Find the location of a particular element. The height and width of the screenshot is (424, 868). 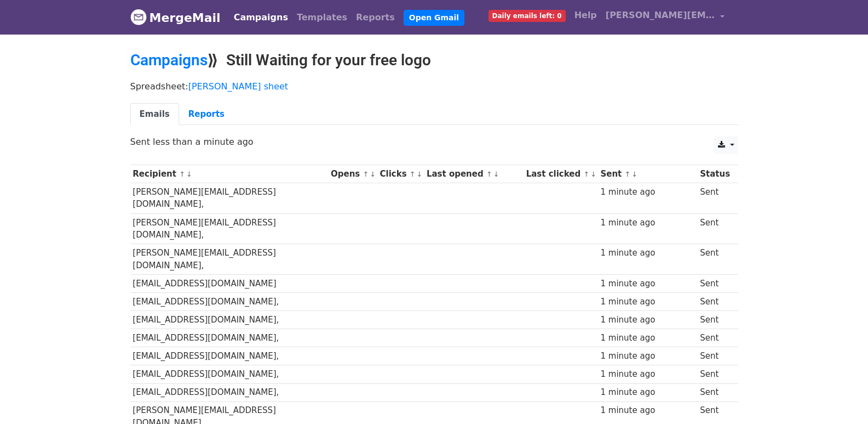

a: Emails is located at coordinates (155, 114).